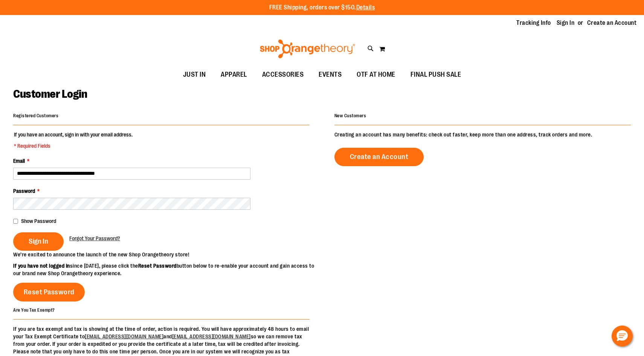  What do you see at coordinates (376, 74) in the screenshot?
I see `span: OTF AT HOME` at bounding box center [376, 74].